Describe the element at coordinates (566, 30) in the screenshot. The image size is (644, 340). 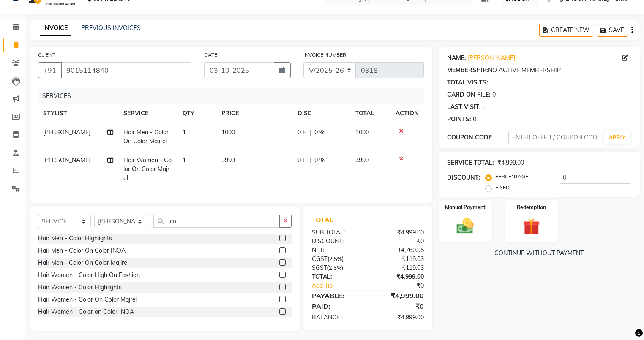
I see `button: CREATE NEW` at that location.